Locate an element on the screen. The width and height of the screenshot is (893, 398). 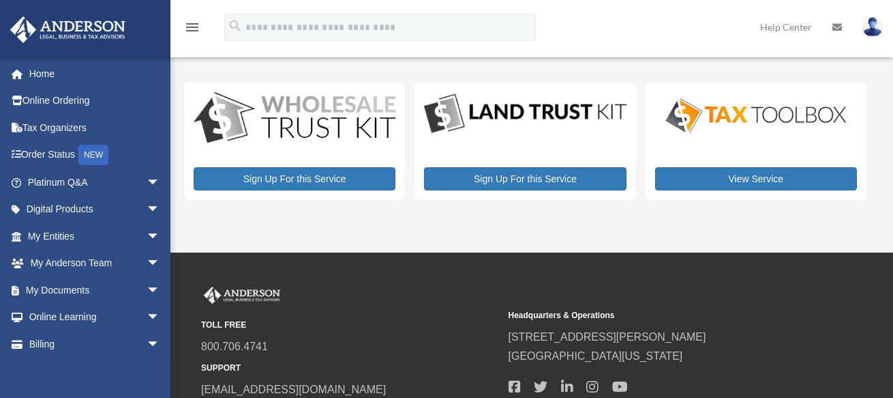
img: WS-Trust-Kit-lgo-1.jpg is located at coordinates (295, 119).